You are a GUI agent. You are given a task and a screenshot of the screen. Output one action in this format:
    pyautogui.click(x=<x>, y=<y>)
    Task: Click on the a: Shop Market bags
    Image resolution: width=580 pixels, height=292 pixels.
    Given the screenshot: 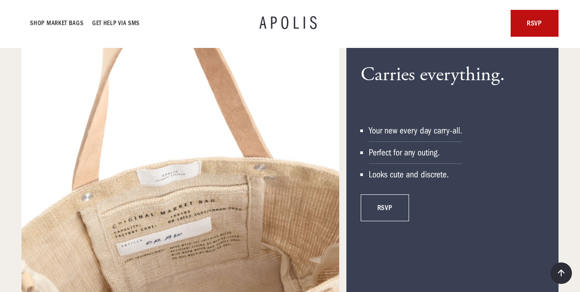 What is the action you would take?
    pyautogui.click(x=57, y=23)
    